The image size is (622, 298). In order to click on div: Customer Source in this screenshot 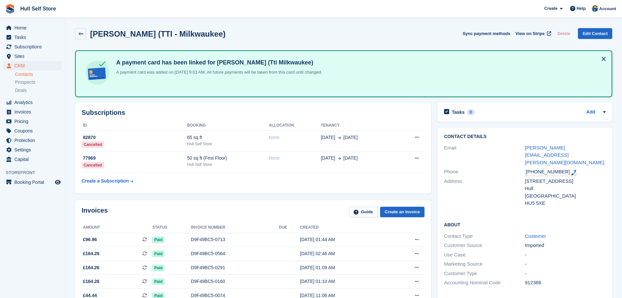, I will do `click(484, 245)`.